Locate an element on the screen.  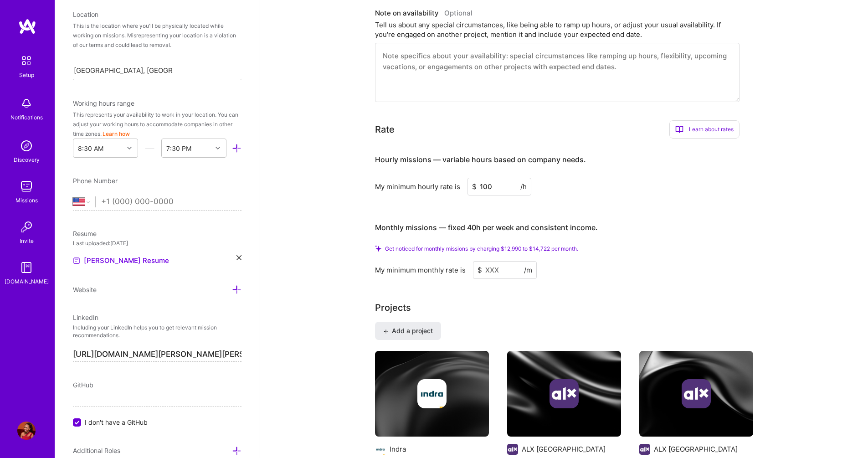
input: +1 (000) 000-0000 is located at coordinates (171, 202).